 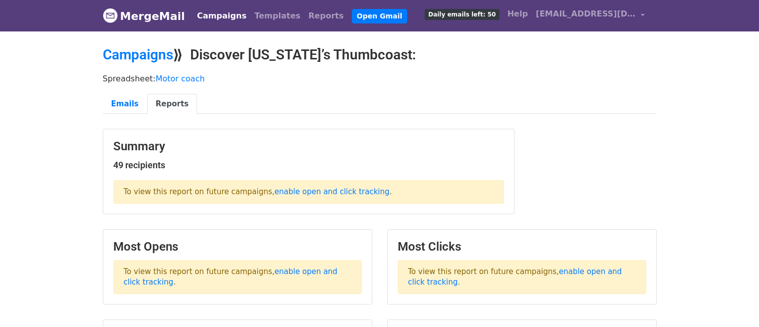 What do you see at coordinates (332, 192) in the screenshot?
I see `a: enable open and click tracking` at bounding box center [332, 192].